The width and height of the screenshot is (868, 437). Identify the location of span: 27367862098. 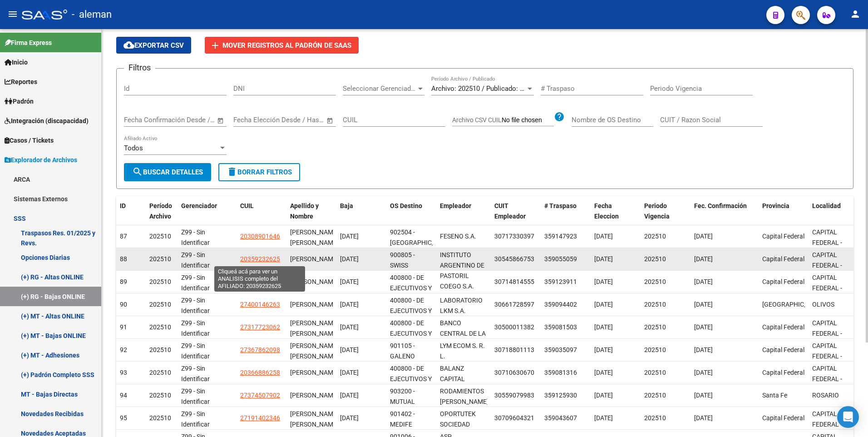
(260, 350).